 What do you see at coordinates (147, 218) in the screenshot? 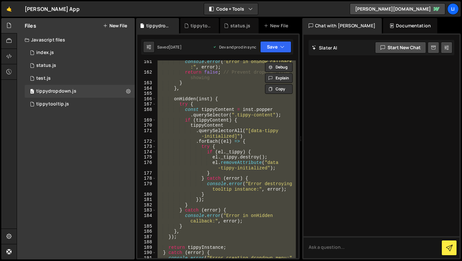
I see `div: 184` at bounding box center [147, 218].